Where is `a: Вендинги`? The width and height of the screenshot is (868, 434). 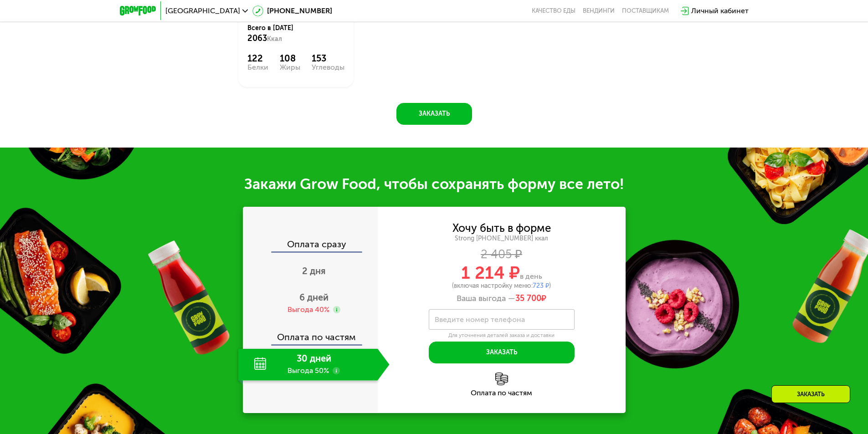 a: Вендинги is located at coordinates (599, 11).